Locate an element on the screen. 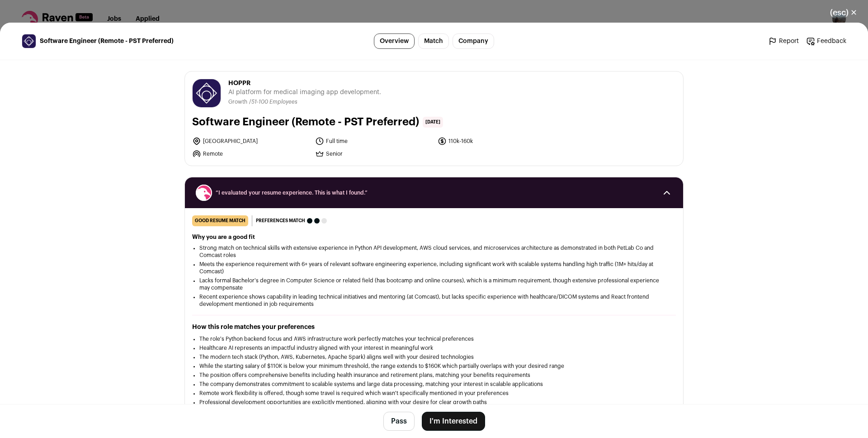 This screenshot has height=438, width=868. li: Remote is located at coordinates (251, 154).